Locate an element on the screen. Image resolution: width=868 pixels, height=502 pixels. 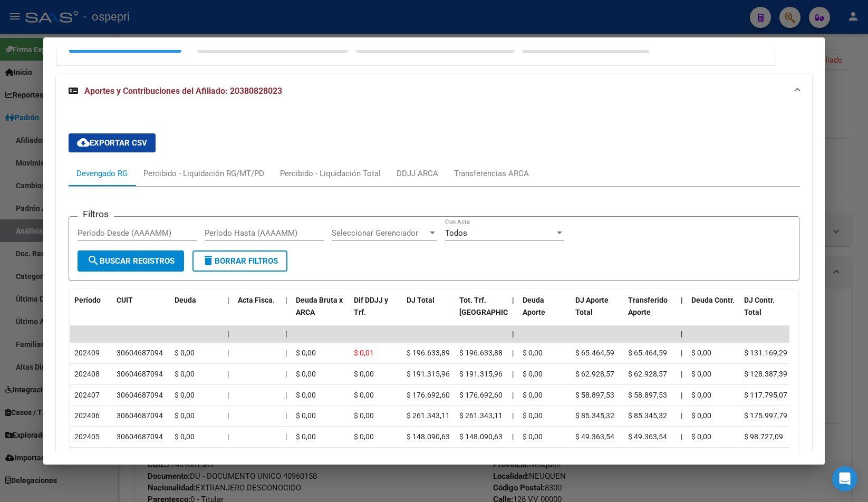
div: Open Intercom Messenger is located at coordinates (845, 479).